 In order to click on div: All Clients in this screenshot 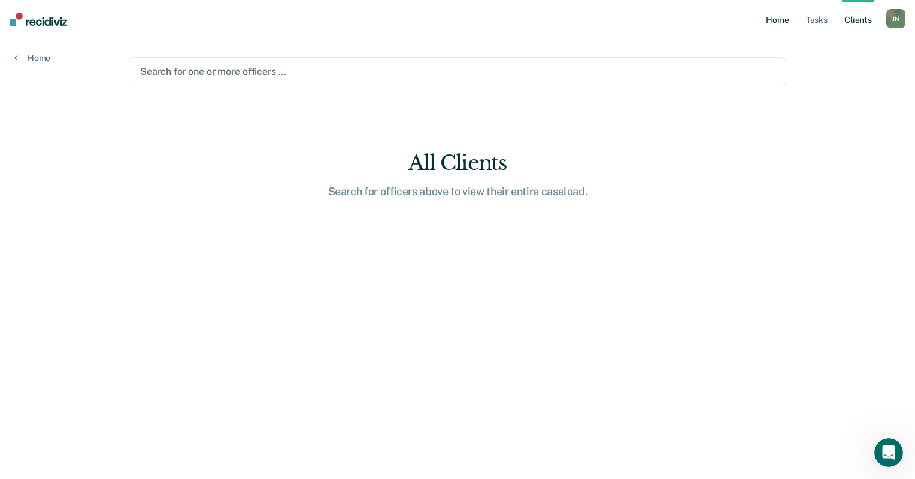, I will do `click(458, 163)`.